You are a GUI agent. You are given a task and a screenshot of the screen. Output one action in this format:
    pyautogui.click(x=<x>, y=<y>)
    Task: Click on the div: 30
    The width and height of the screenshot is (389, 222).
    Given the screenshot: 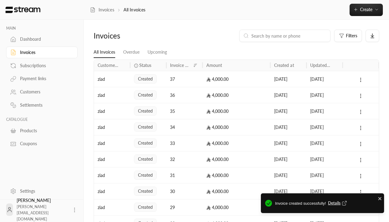 What is the action you would take?
    pyautogui.click(x=185, y=191)
    